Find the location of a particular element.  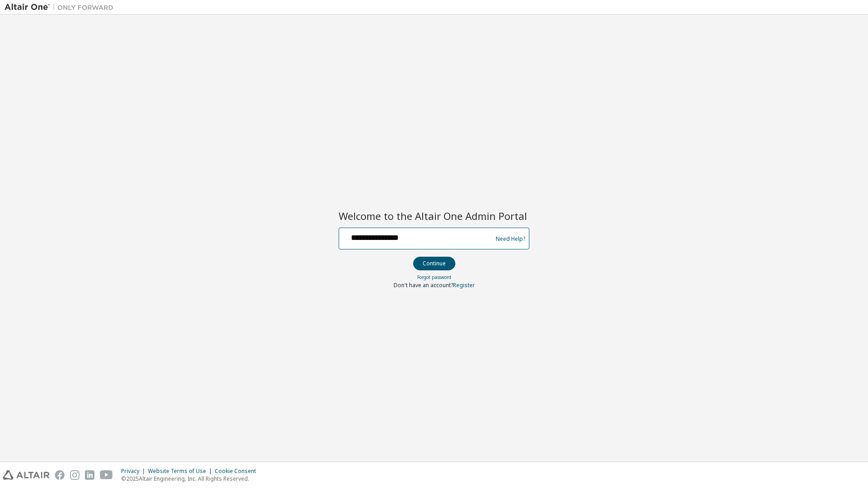

img: youtube.svg is located at coordinates (106, 475).